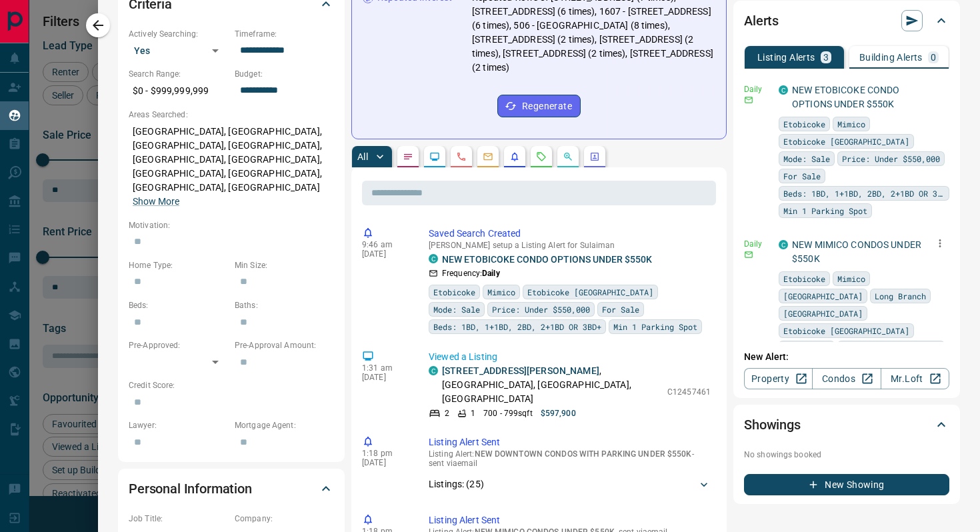  What do you see at coordinates (773, 425) in the screenshot?
I see `h2: Showings` at bounding box center [773, 425].